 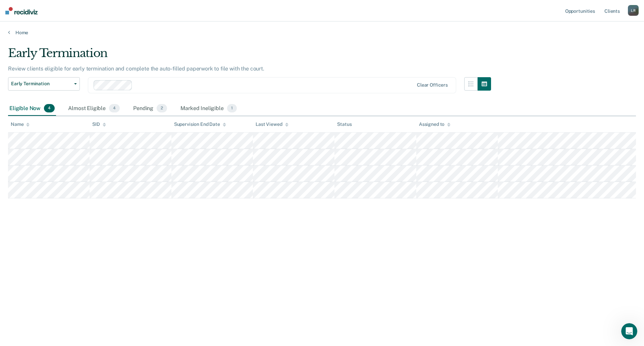 What do you see at coordinates (41, 84) in the screenshot?
I see `span: Early Termination` at bounding box center [41, 84].